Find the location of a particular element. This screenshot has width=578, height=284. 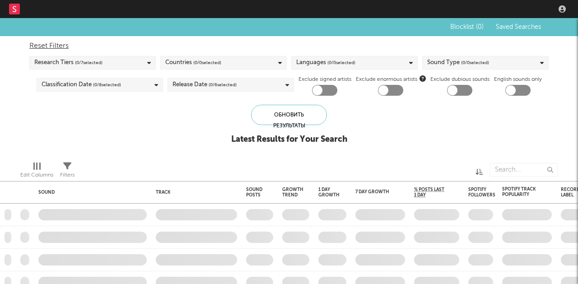

div: 7 Day Growth is located at coordinates (373, 192).